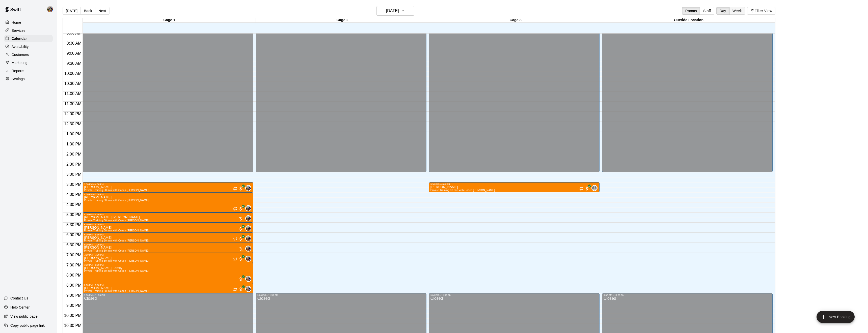  Describe the element at coordinates (20, 307) in the screenshot. I see `p: Help Center` at that location.